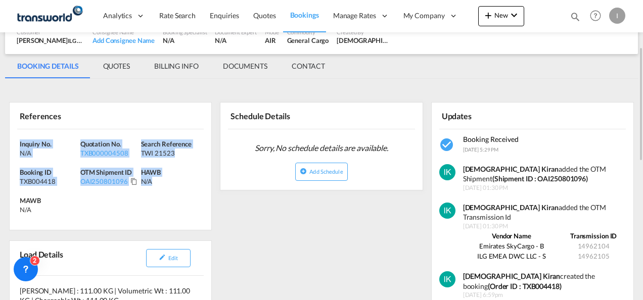 The image size is (643, 300). What do you see at coordinates (35, 172) in the screenshot?
I see `span: Booking ID` at bounding box center [35, 172].